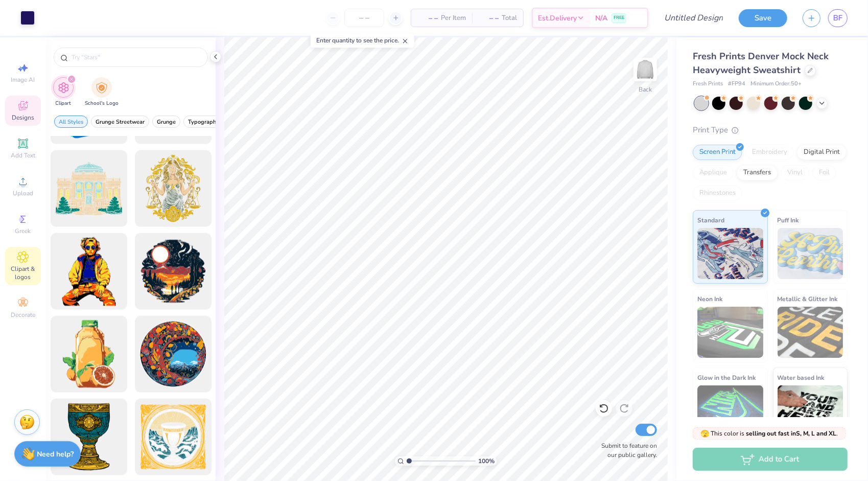  I want to click on img: Back, so click(645, 70).